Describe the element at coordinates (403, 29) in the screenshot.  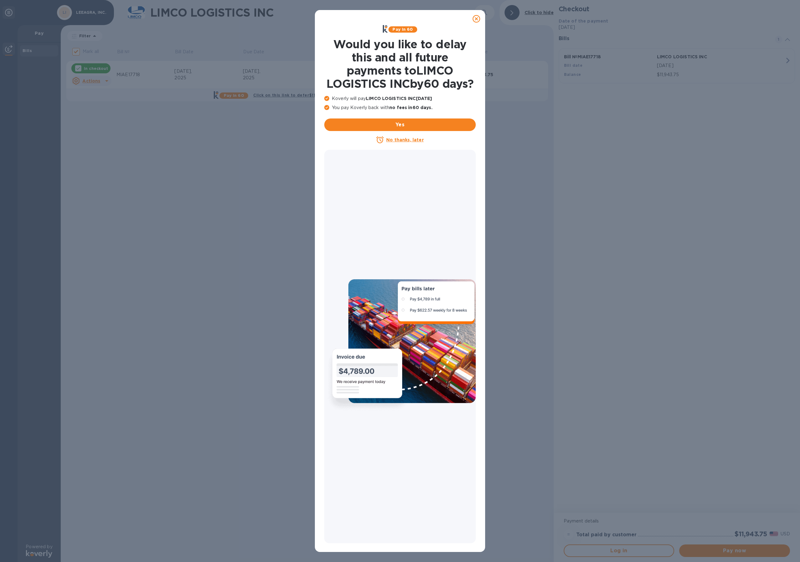
I see `b: Pay in 60` at that location.